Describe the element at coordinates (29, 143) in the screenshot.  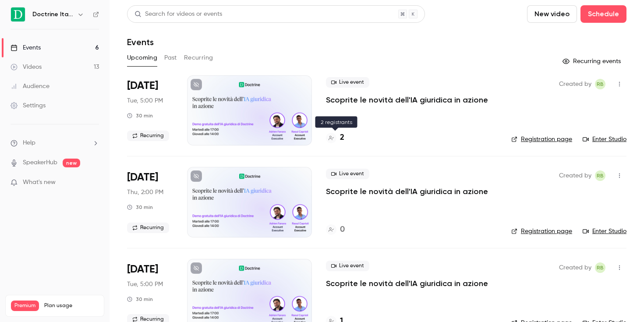
I see `span: Help` at that location.